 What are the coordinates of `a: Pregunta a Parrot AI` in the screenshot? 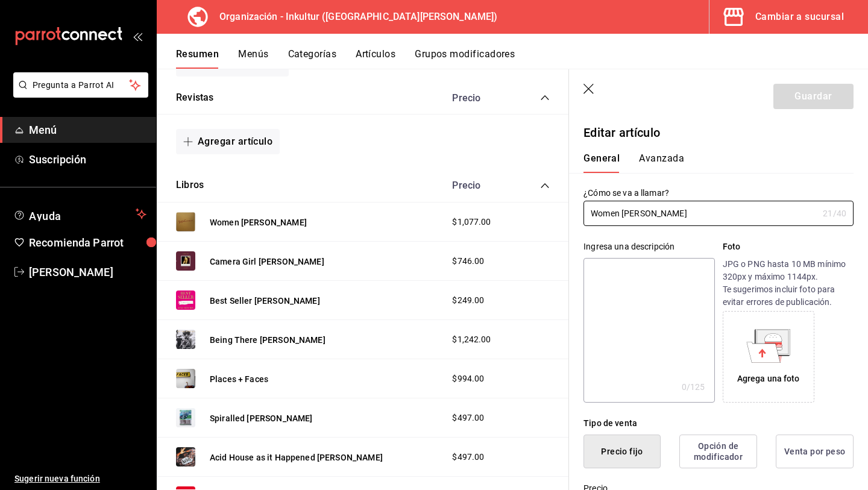 It's located at (78, 94).